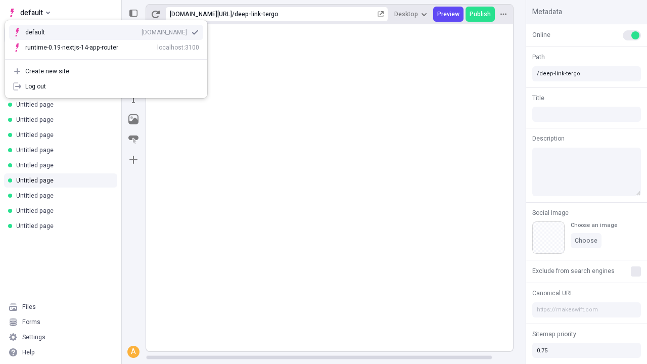 The height and width of the screenshot is (364, 647). Describe the element at coordinates (133, 119) in the screenshot. I see `button: Image` at that location.